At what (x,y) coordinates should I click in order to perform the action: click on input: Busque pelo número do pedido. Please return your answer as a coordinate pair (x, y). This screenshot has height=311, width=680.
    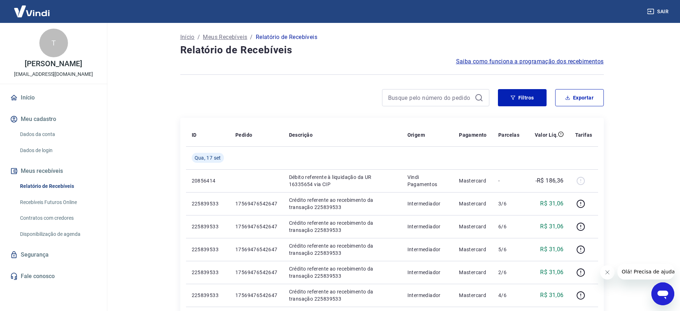
    Looking at the image, I should click on (430, 98).